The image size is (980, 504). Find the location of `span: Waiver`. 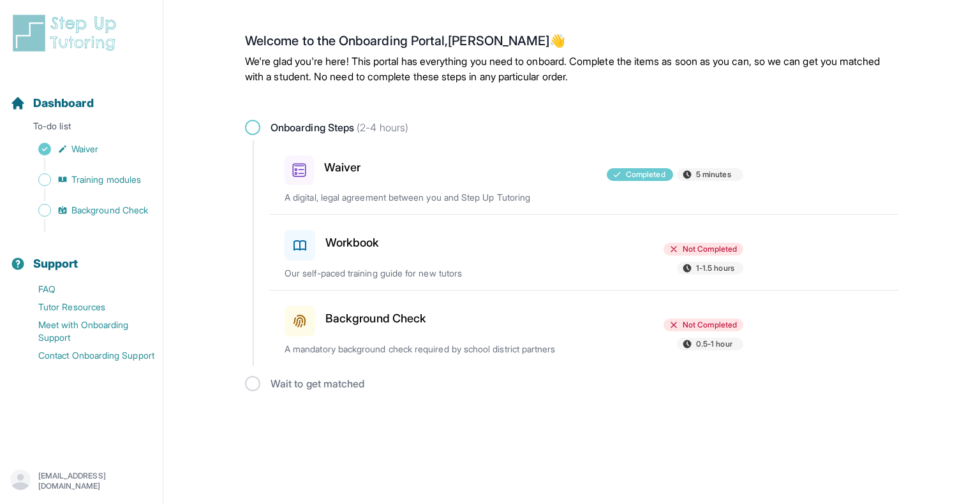

span: Waiver is located at coordinates (85, 149).